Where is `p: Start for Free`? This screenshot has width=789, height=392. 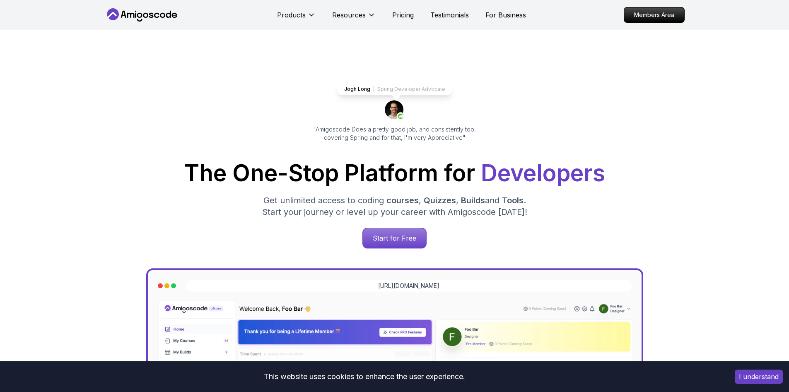
p: Start for Free is located at coordinates (394, 238).